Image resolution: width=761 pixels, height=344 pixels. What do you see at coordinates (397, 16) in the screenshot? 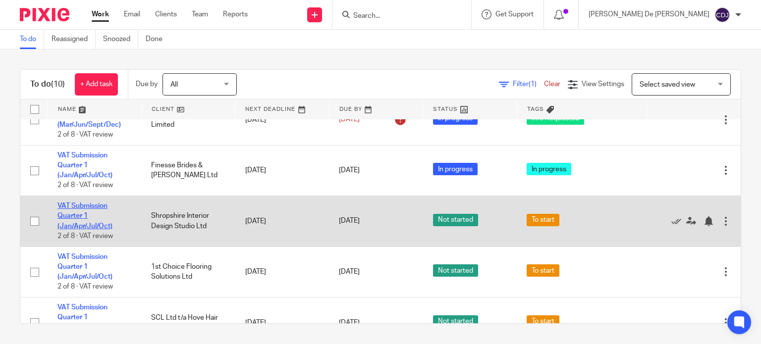
I see `input: Search` at bounding box center [397, 16].